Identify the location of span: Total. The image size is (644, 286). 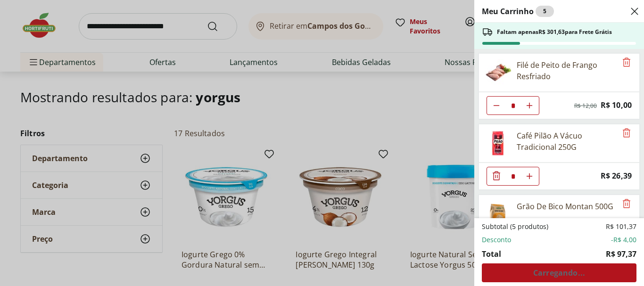
(491, 255).